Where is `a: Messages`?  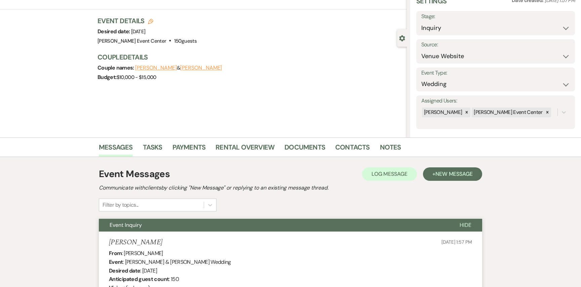
a: Messages is located at coordinates (116, 149).